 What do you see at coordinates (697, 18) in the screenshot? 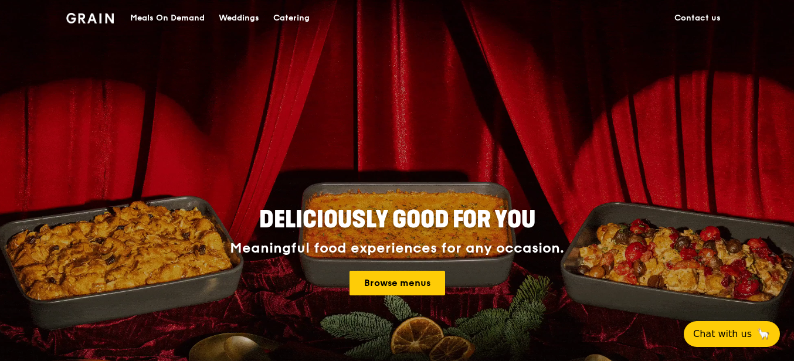
I see `a: Contact us` at bounding box center [697, 18].